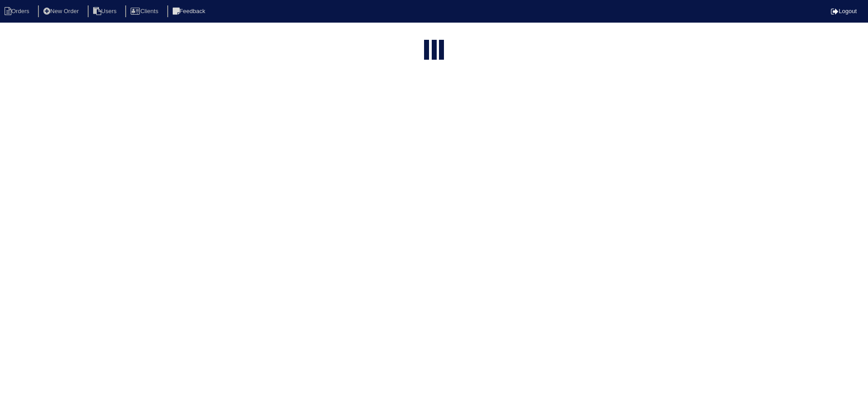 The height and width of the screenshot is (412, 868). I want to click on li: Clients, so click(145, 12).